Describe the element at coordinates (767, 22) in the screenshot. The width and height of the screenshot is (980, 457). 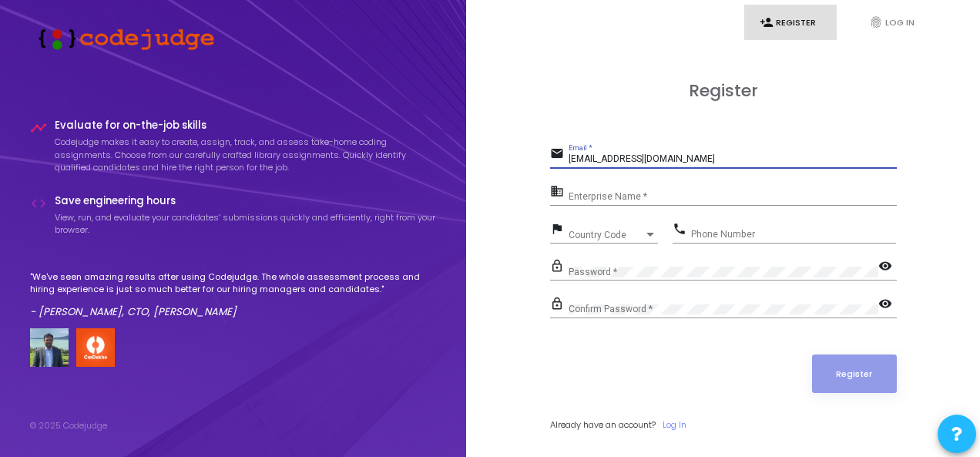
I see `i: person_add` at that location.